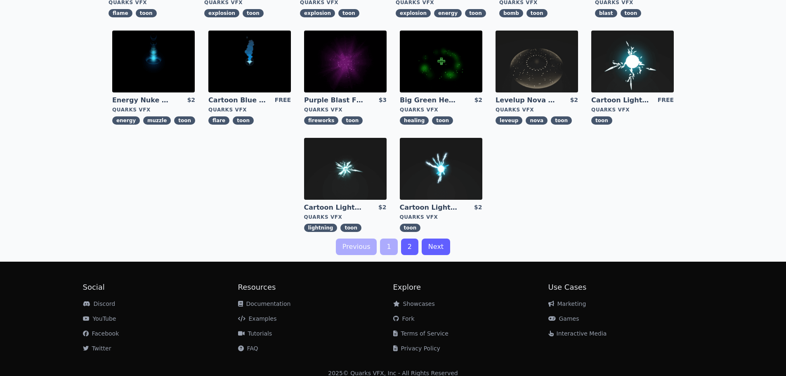 The width and height of the screenshot is (786, 376). Describe the element at coordinates (564, 319) in the screenshot. I see `a: Games` at that location.